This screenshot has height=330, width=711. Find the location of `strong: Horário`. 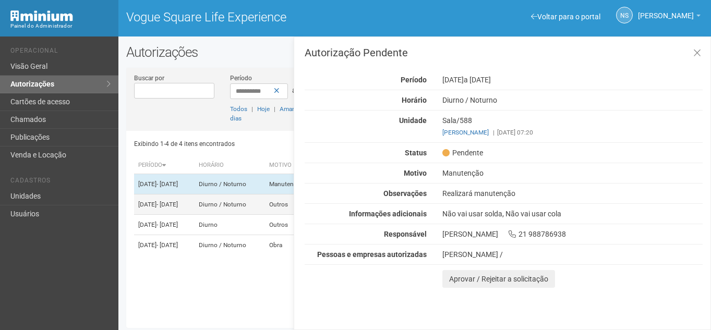

strong: Horário is located at coordinates (414, 100).